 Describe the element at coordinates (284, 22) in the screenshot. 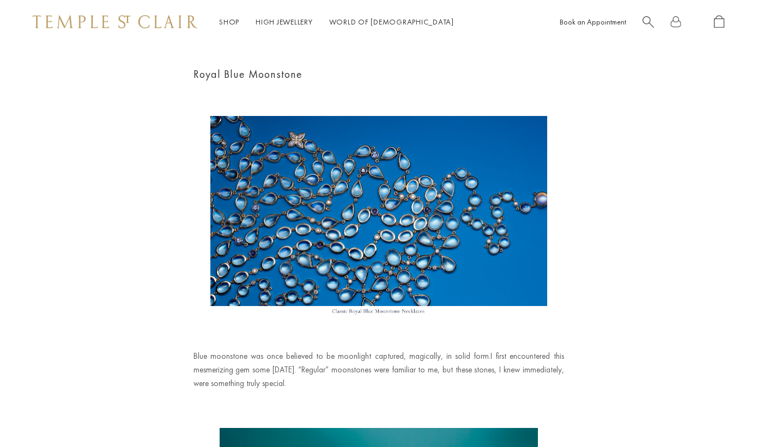

I see `a: High JewelleryHigh Jewellery` at that location.